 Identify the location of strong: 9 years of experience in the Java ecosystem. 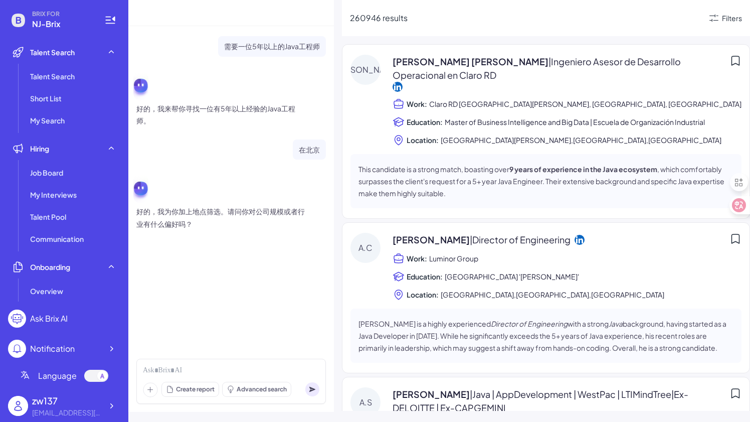
(583, 169).